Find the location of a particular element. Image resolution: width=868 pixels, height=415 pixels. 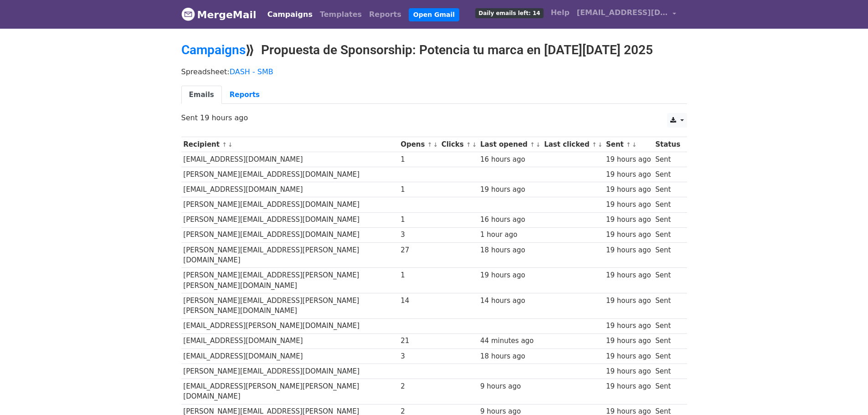

div: 21 is located at coordinates (419, 341).